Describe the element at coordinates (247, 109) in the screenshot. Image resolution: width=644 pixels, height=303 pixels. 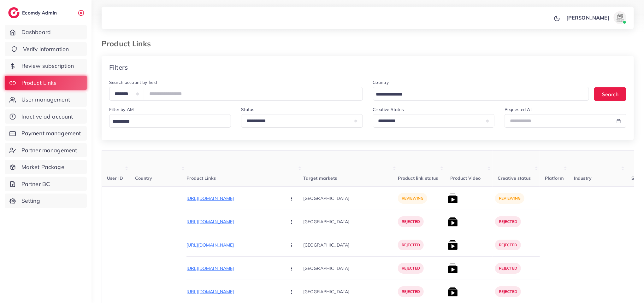
I see `label: Status` at that location.